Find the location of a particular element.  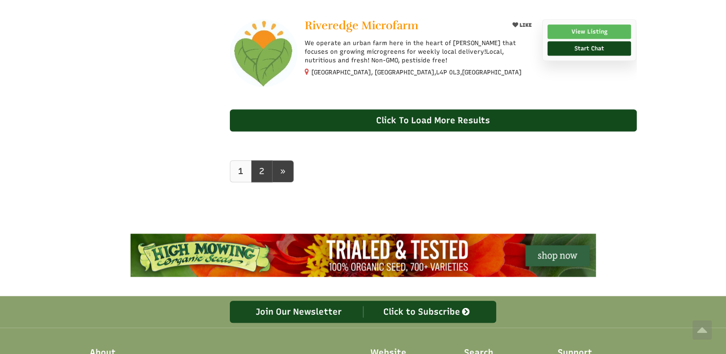

div: Click To Load More Results is located at coordinates (433, 120).